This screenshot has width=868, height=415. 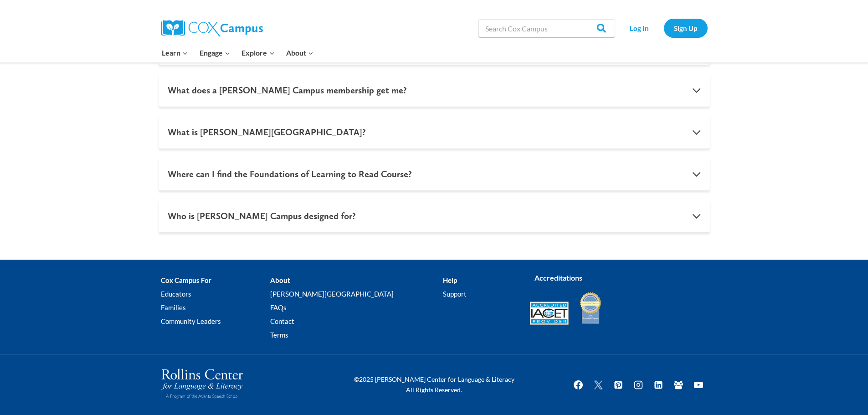 I want to click on nav: Secondary Navigation, so click(x=664, y=27).